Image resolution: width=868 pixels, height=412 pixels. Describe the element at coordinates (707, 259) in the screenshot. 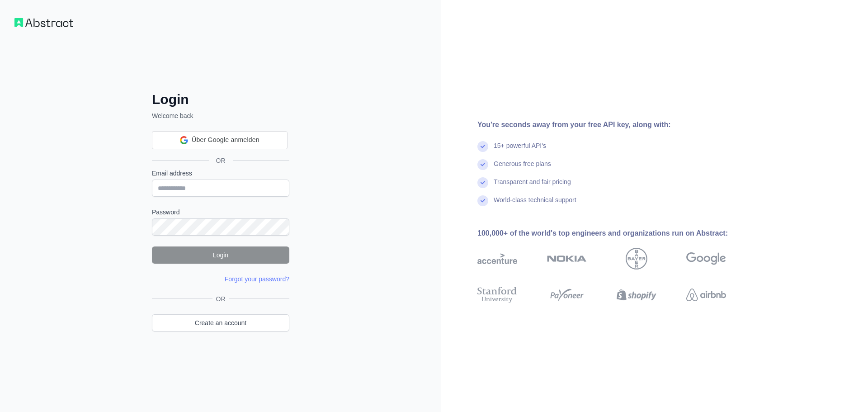

I see `img: google` at that location.